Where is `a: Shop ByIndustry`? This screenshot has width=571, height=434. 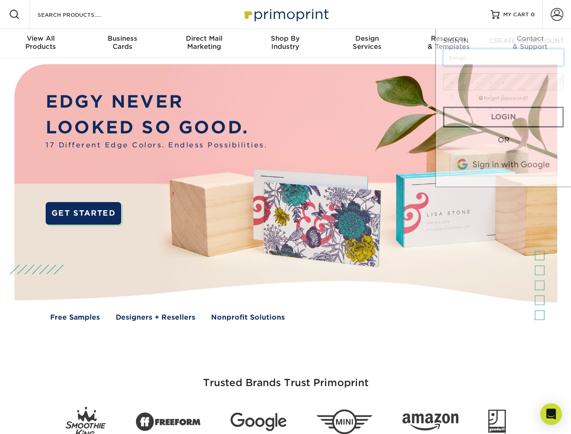
a: Shop ByIndustry is located at coordinates (285, 43).